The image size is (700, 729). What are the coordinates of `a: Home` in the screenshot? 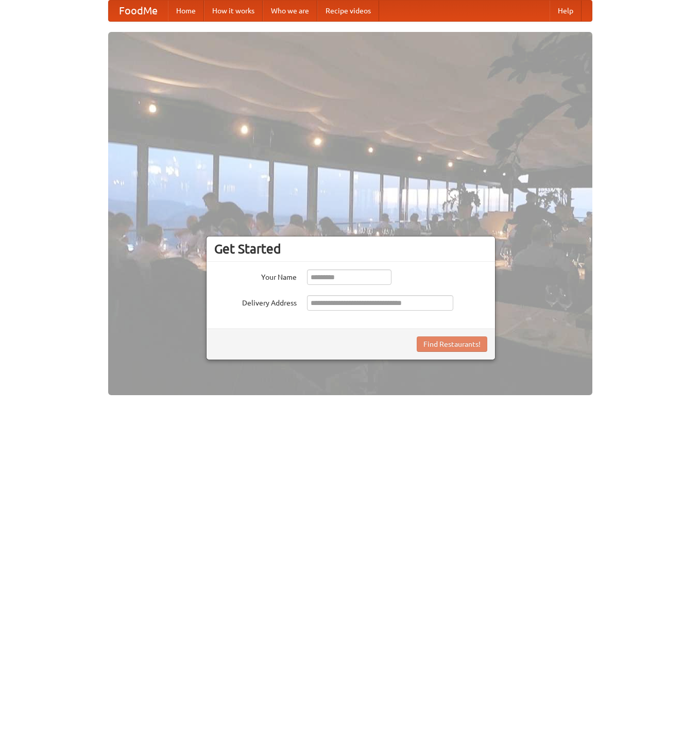 It's located at (186, 10).